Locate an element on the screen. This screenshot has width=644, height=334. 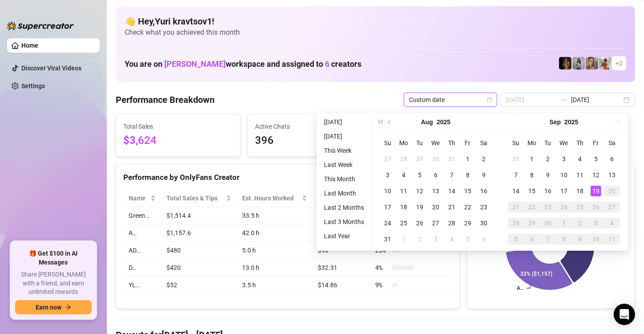
div: 16 is located at coordinates (547, 191).